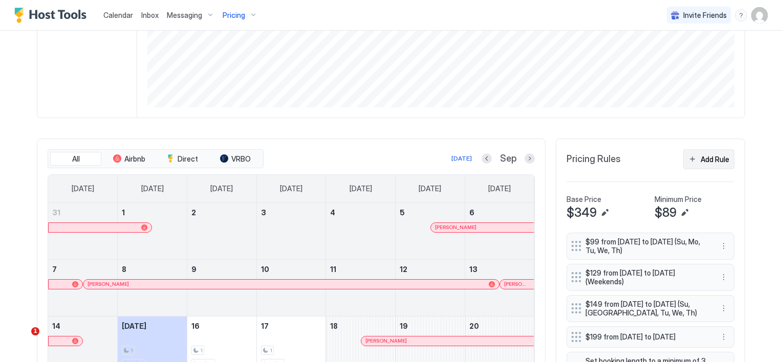 The height and width of the screenshot is (362, 782). I want to click on span: Pricing, so click(234, 15).